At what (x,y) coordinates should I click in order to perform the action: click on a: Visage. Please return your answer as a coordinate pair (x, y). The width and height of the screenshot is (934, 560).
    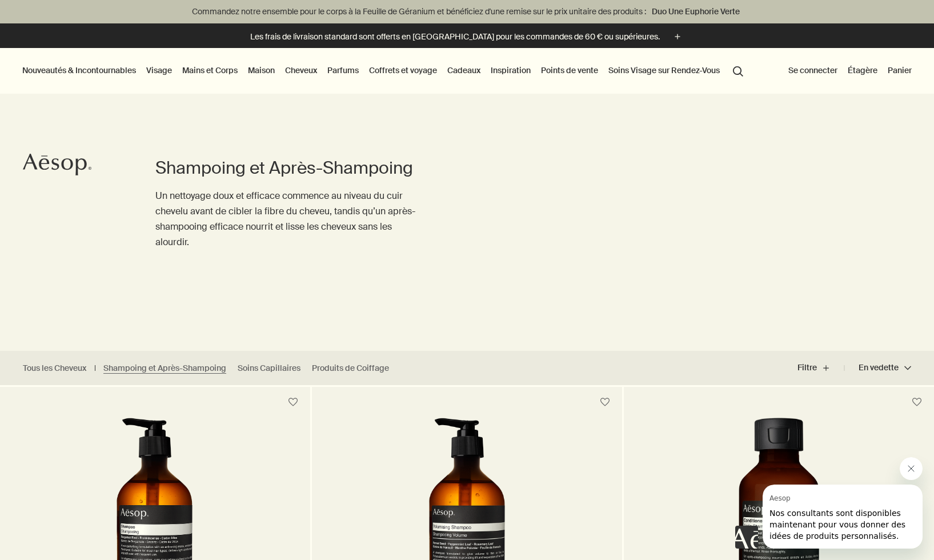
    Looking at the image, I should click on (159, 70).